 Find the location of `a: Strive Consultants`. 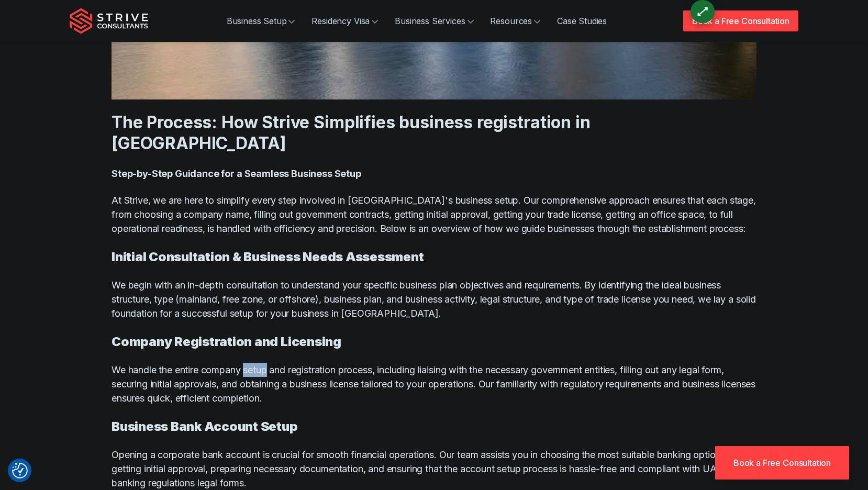

a: Strive Consultants is located at coordinates (109, 21).